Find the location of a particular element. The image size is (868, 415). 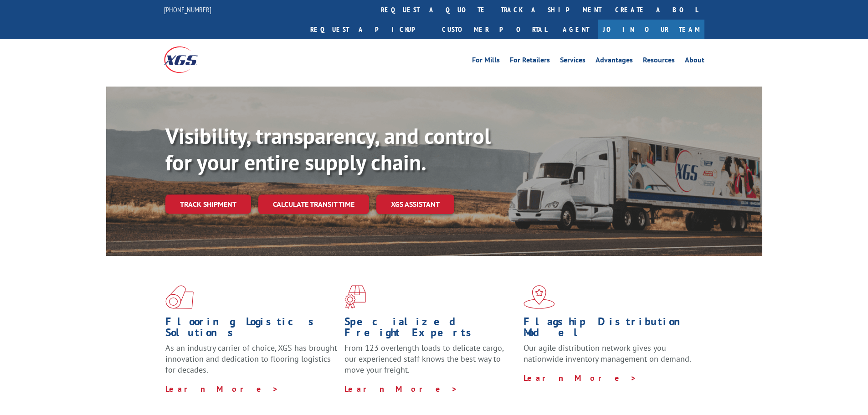

h1: Specialized Freight Experts is located at coordinates (431, 330).